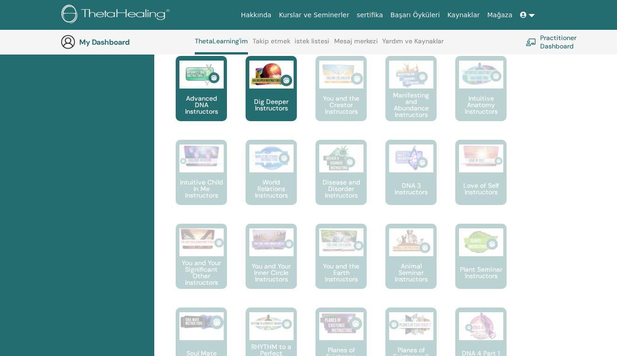 This screenshot has width=617, height=356. I want to click on p: Love of Self Instructors, so click(481, 189).